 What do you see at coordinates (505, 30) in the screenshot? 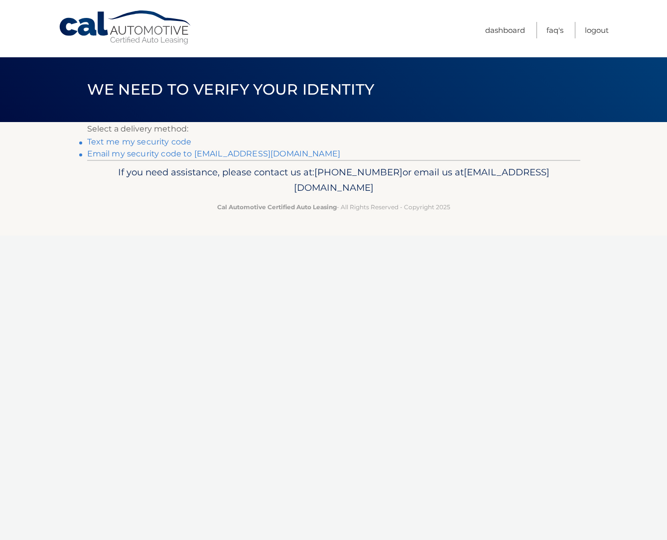
I see `a: Dashboard` at bounding box center [505, 30].